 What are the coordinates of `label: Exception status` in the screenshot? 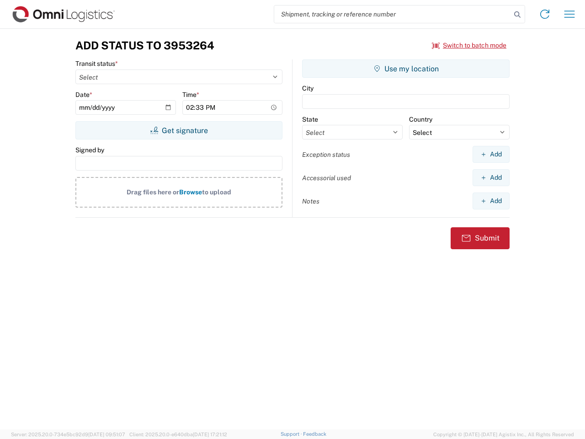 It's located at (326, 155).